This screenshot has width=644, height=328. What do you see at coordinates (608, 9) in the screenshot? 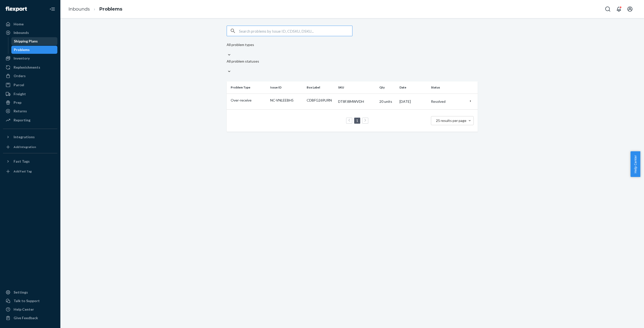
I see `button: Open Search Box` at bounding box center [608, 9].